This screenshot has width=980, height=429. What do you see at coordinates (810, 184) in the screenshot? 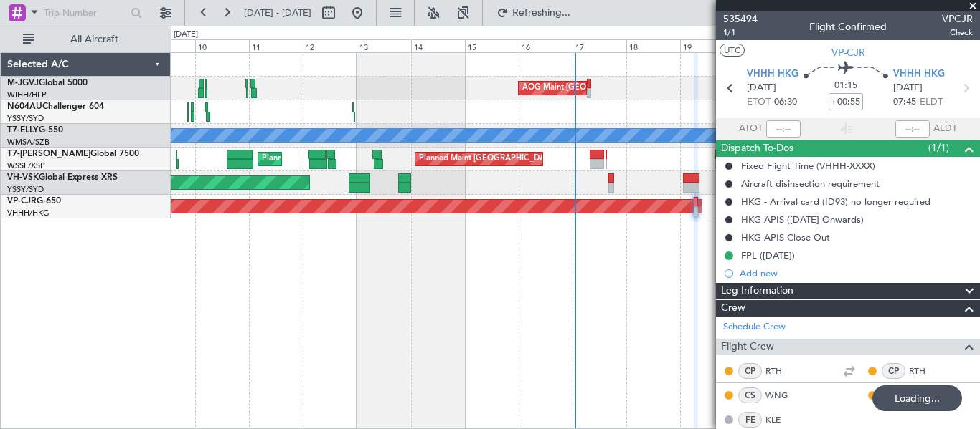
I see `div: Aircraft disinsection requirement` at bounding box center [810, 184].